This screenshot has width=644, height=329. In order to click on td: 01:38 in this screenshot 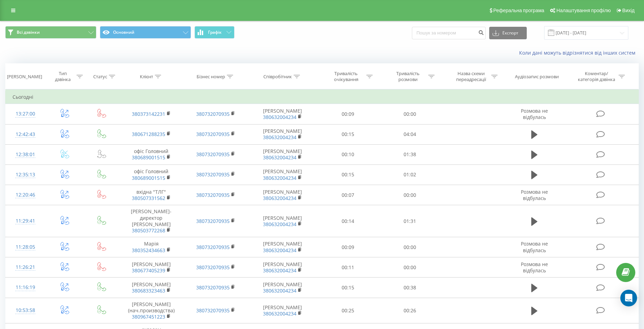, I will do `click(410, 154)`.